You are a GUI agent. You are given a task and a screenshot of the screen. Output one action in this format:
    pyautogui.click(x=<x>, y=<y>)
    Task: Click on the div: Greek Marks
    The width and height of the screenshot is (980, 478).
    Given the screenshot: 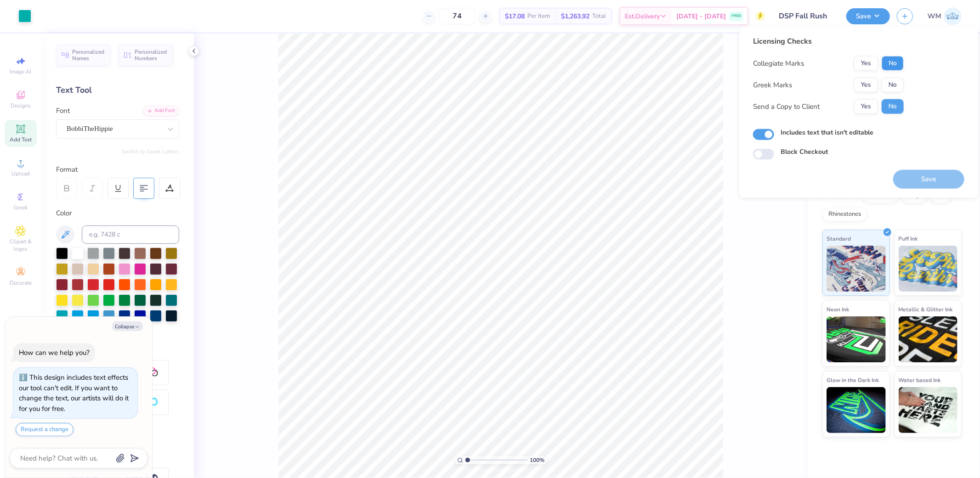 What is the action you would take?
    pyautogui.click(x=772, y=85)
    